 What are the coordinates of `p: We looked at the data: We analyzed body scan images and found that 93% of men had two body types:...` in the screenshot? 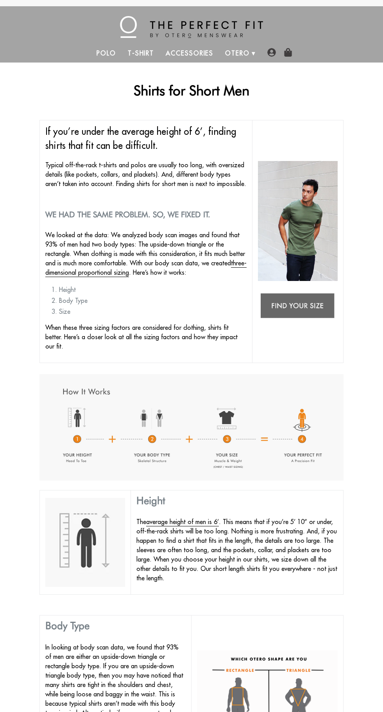 It's located at (146, 254).